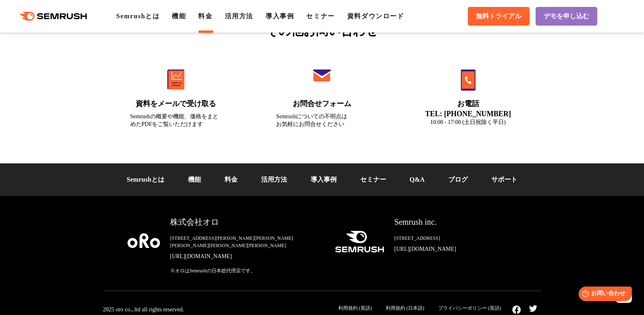 The width and height of the screenshot is (644, 315). Describe the element at coordinates (322, 103) in the screenshot. I see `div: お問合せフォーム` at that location.